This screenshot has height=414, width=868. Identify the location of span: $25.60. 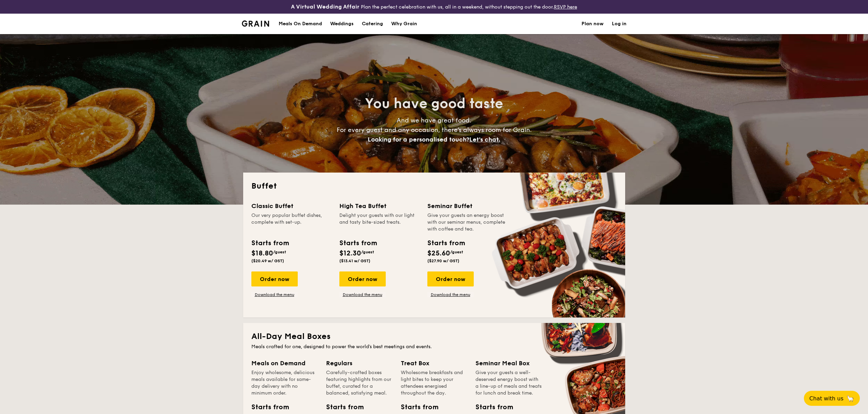
(438, 253).